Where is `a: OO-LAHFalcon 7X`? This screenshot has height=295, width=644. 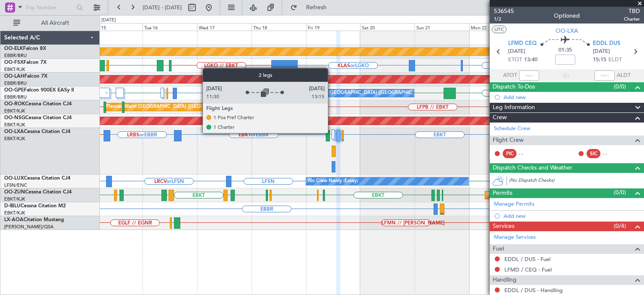 a: OO-LAHFalcon 7X is located at coordinates (26, 76).